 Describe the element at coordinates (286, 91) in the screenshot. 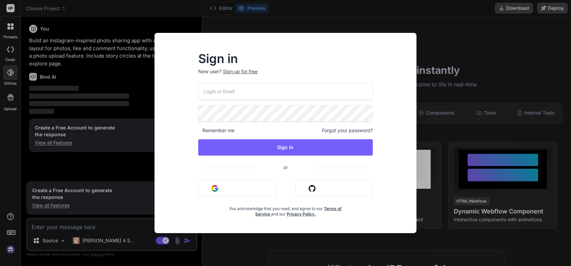

I see `input: Login or Email` at that location.